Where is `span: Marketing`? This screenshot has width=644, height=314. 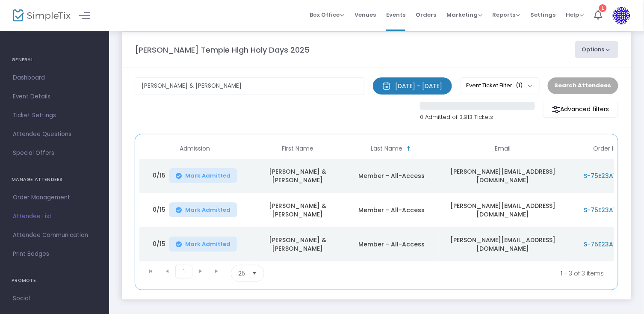
span: Marketing is located at coordinates (464, 15).